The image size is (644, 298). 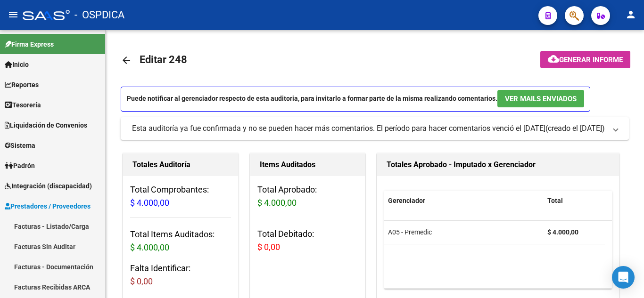 I want to click on span: Tesorería, so click(x=23, y=105).